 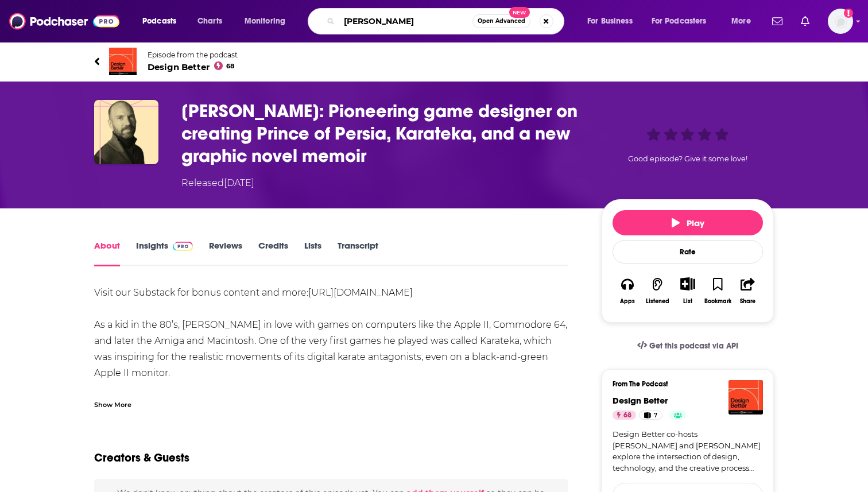 What do you see at coordinates (210, 21) in the screenshot?
I see `a: Charts` at bounding box center [210, 21].